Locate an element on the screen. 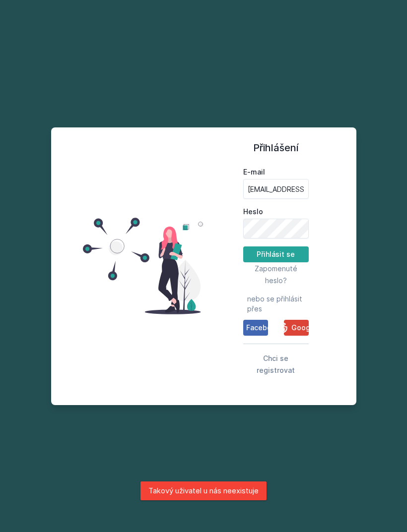  span: Chci se registrovat is located at coordinates (275, 364).